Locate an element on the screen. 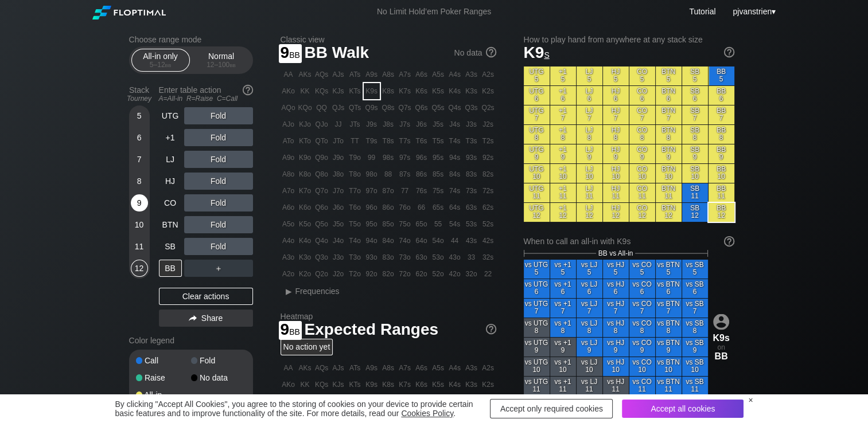  div: A3o is located at coordinates (288, 257).